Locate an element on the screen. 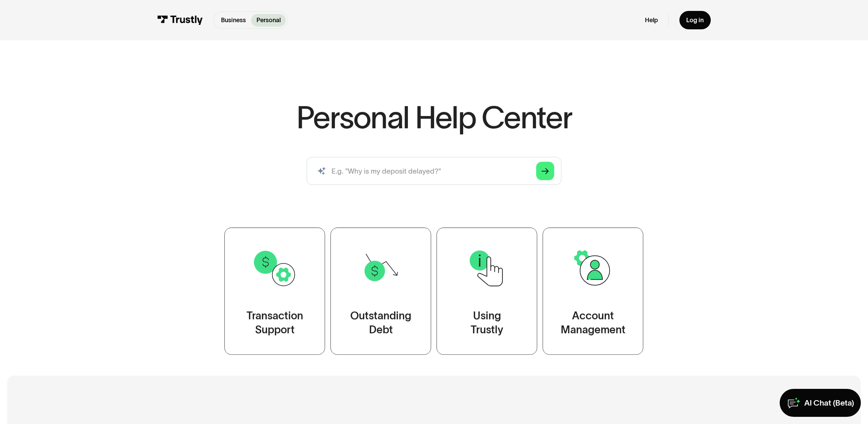 The height and width of the screenshot is (424, 868). a: OutstandingDebt is located at coordinates (380, 291).